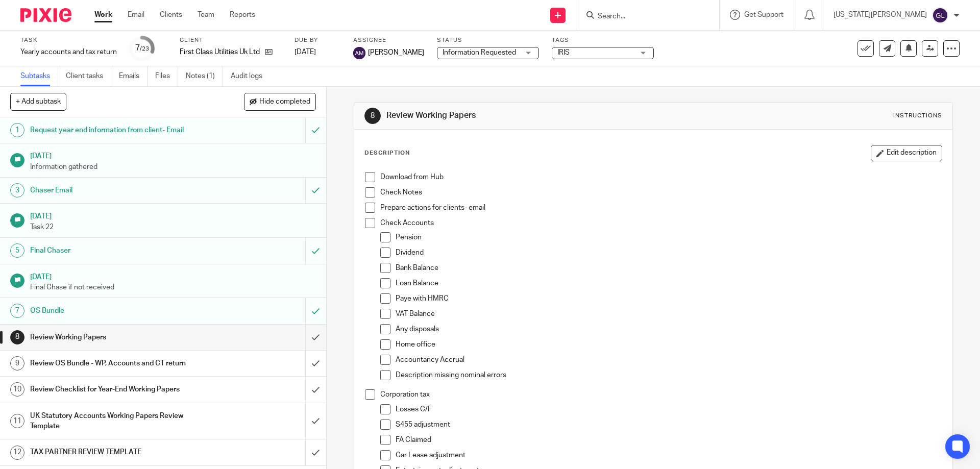 The image size is (980, 469). I want to click on p: S455 adjustment, so click(668, 425).